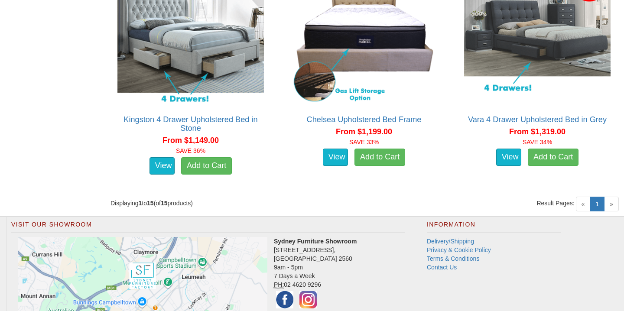 This screenshot has height=311, width=624. I want to click on a: Terms & Conditions, so click(453, 259).